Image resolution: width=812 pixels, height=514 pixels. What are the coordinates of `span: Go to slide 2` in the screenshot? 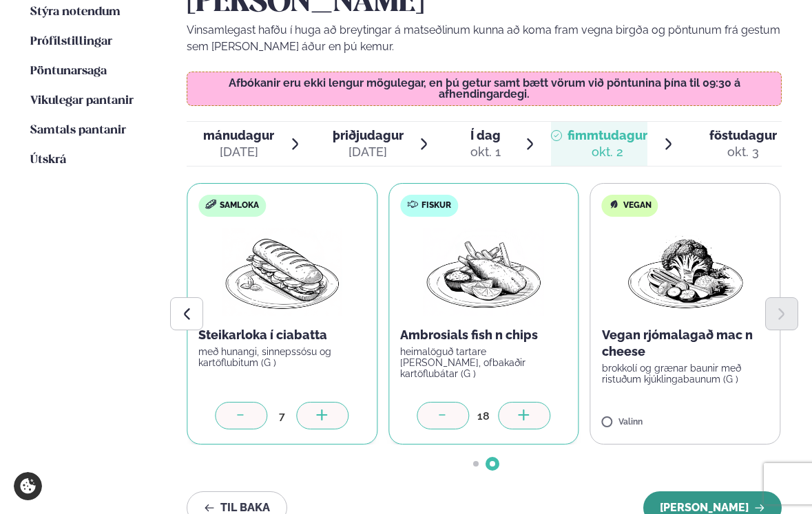 It's located at (492, 464).